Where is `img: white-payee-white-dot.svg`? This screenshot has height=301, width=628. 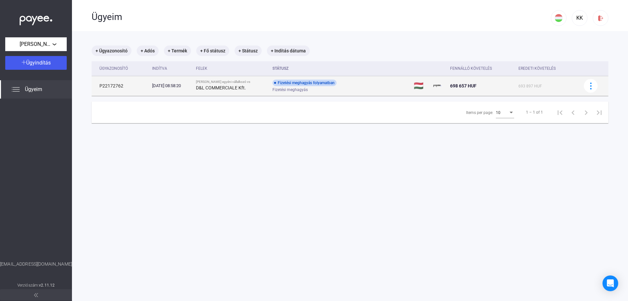 img: white-payee-white-dot.svg is located at coordinates (36, 19).